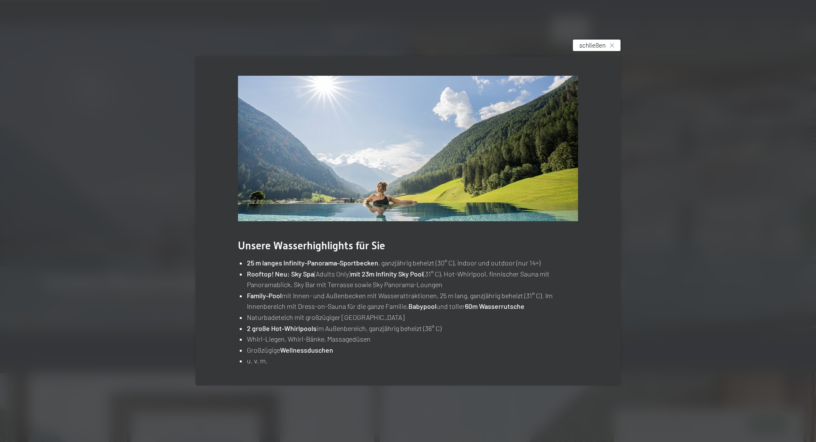 Image resolution: width=816 pixels, height=442 pixels. What do you see at coordinates (312, 245) in the screenshot?
I see `span: Unsere Wasserhighlights für Sie` at bounding box center [312, 245].